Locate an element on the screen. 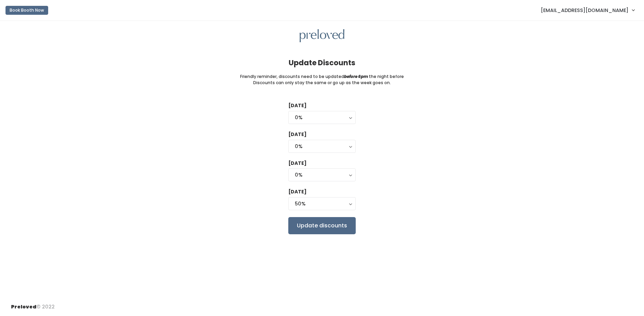  small: Discounts can only stay the same or go up as the week goes on. is located at coordinates (322, 83).